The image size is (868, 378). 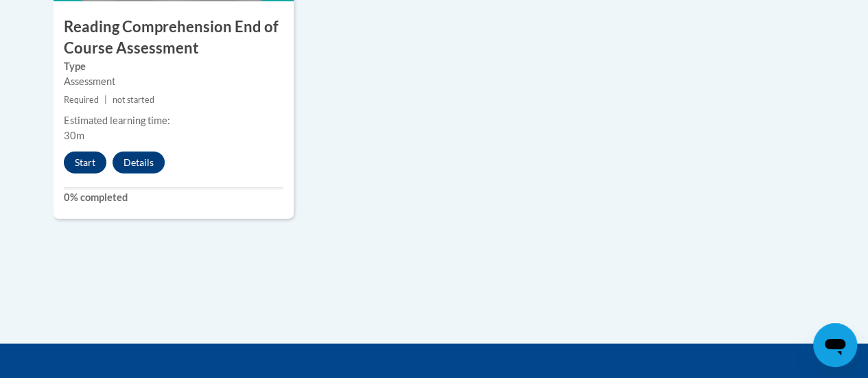 I want to click on button: Details, so click(x=138, y=163).